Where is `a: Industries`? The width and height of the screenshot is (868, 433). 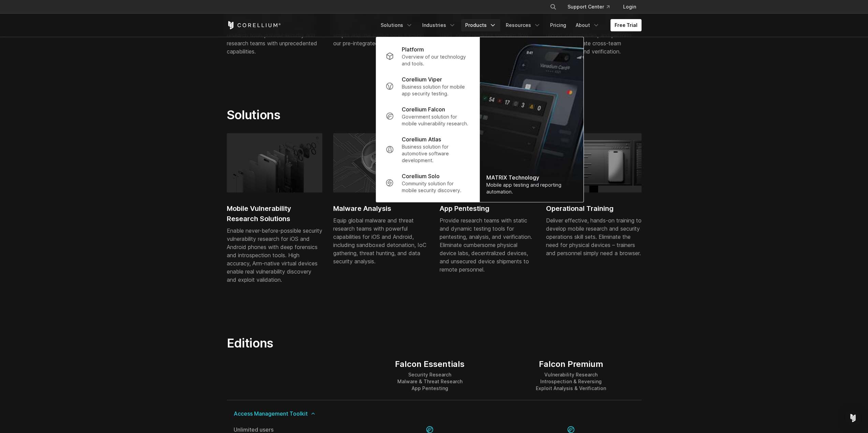 a: Industries is located at coordinates (439, 25).